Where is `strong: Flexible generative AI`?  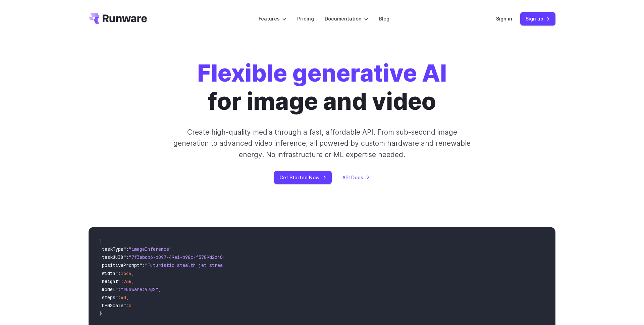
strong: Flexible generative AI is located at coordinates (322, 73).